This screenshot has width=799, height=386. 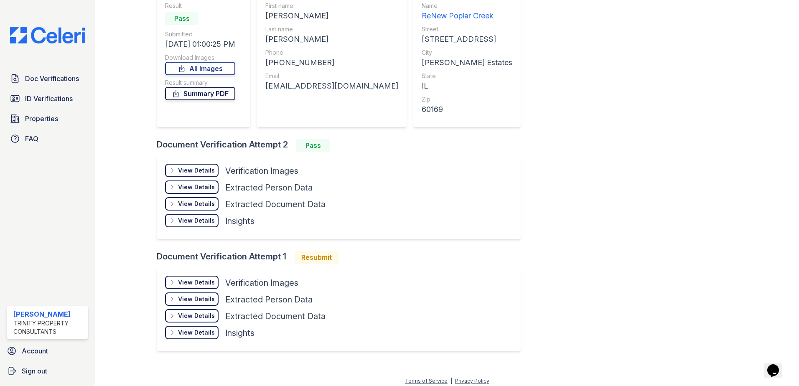 What do you see at coordinates (467, 86) in the screenshot?
I see `div: IL` at bounding box center [467, 86].